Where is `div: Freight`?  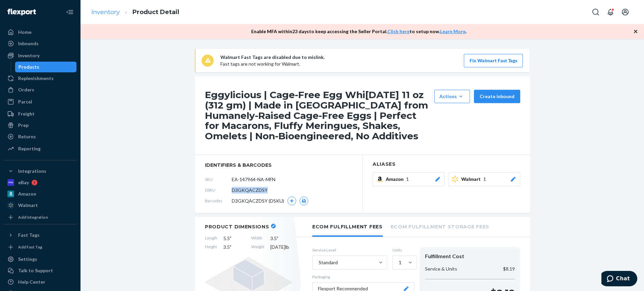 div: Freight is located at coordinates (26, 114).